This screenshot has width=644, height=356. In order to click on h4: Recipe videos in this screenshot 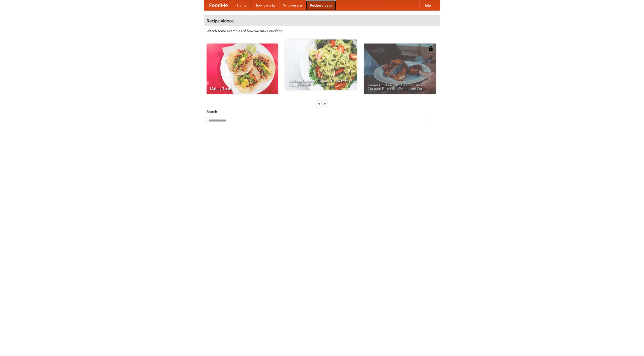, I will do `click(322, 21)`.